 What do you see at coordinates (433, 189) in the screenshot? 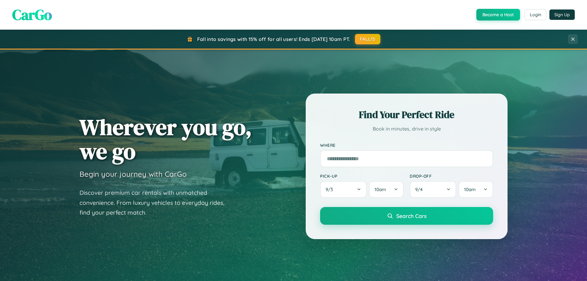
I see `button: 9/4` at bounding box center [433, 189].